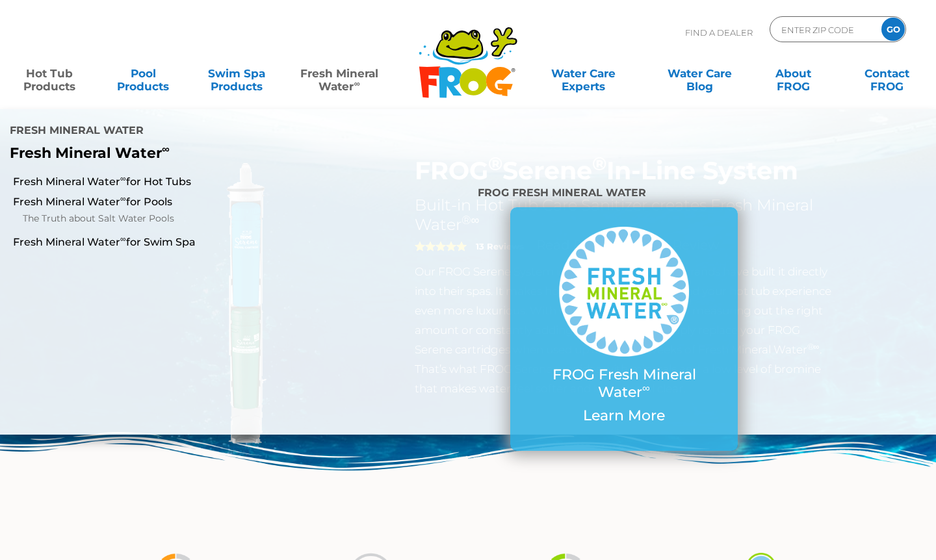 This screenshot has width=936, height=560. I want to click on a: Fresh Mineral Water∞for Swim Spa, so click(162, 243).